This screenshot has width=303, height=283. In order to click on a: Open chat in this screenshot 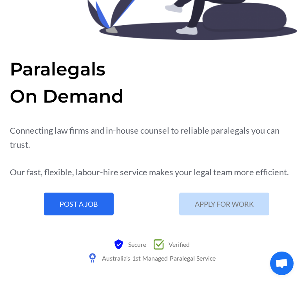, I will do `click(282, 263)`.